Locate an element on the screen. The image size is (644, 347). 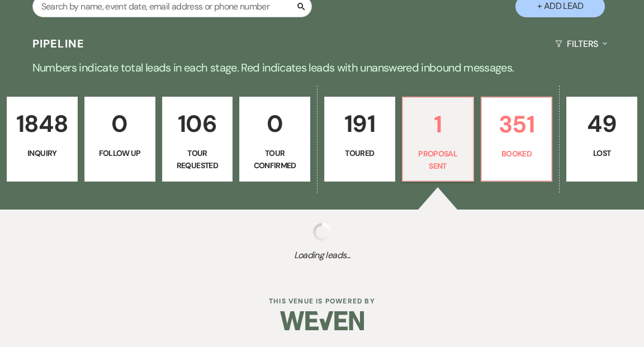
a: 0Follow Up is located at coordinates (120, 139).